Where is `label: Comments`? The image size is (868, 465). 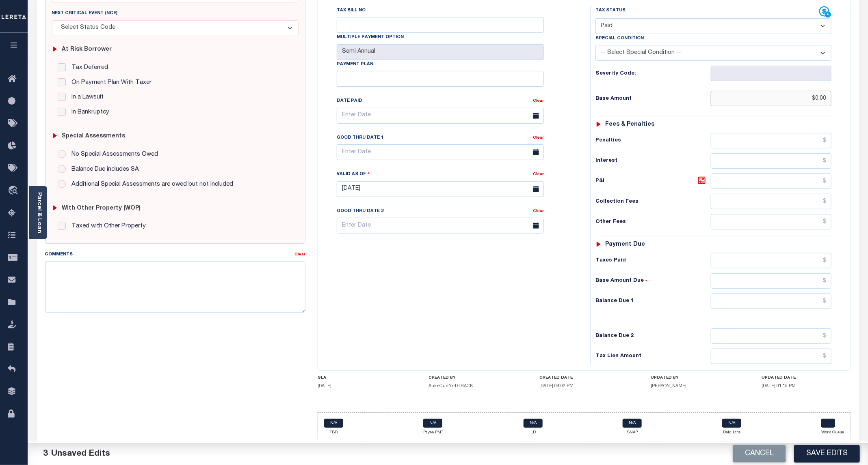 label: Comments is located at coordinates (59, 255).